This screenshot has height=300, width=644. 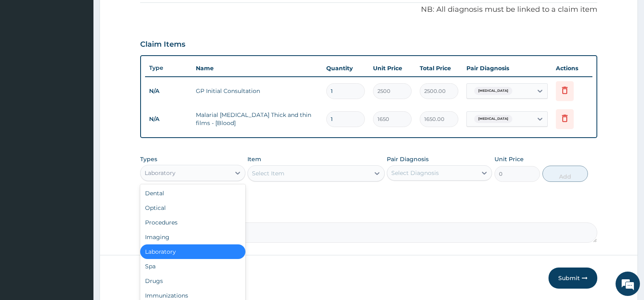 What do you see at coordinates (439, 68) in the screenshot?
I see `th: Total Price` at bounding box center [439, 68].